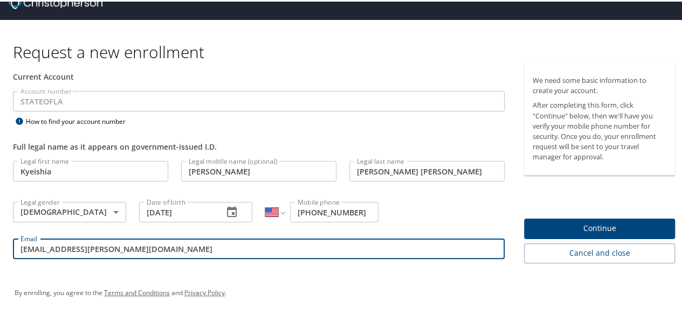  What do you see at coordinates (80, 120) in the screenshot?
I see `div: How to find your account number` at bounding box center [80, 120].